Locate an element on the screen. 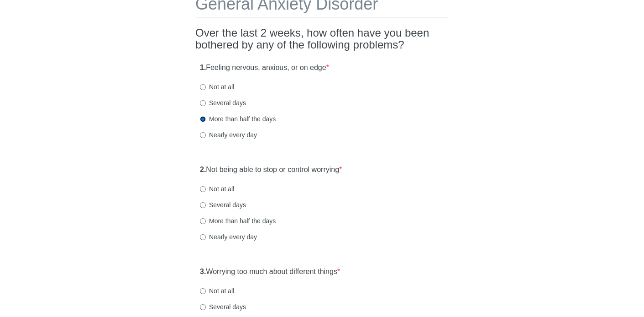 This screenshot has height=317, width=644. strong: 2. is located at coordinates (203, 169).